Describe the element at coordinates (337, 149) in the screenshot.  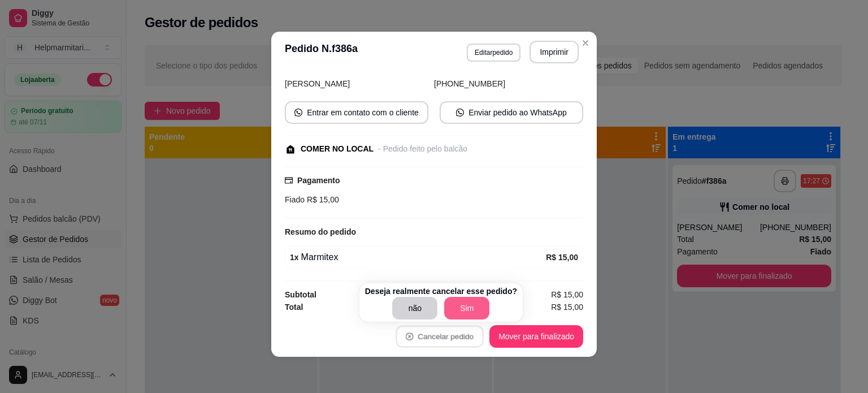
I see `div: COMER NO LOCAL` at that location.